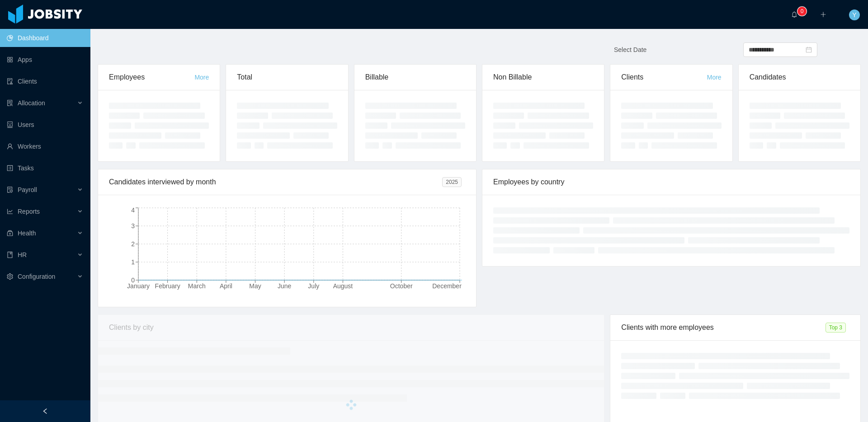 The height and width of the screenshot is (422, 868). Describe the element at coordinates (722, 328) in the screenshot. I see `div: Clients with more employees` at that location.